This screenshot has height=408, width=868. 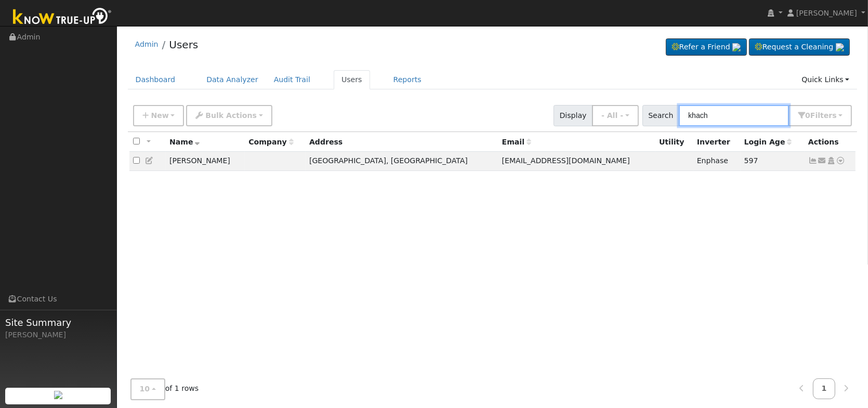 I want to click on button: 10, so click(x=148, y=389).